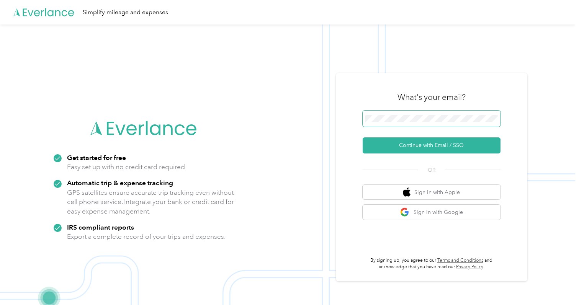 Image resolution: width=579 pixels, height=305 pixels. What do you see at coordinates (460, 260) in the screenshot?
I see `a: Terms and Conditions` at bounding box center [460, 260].